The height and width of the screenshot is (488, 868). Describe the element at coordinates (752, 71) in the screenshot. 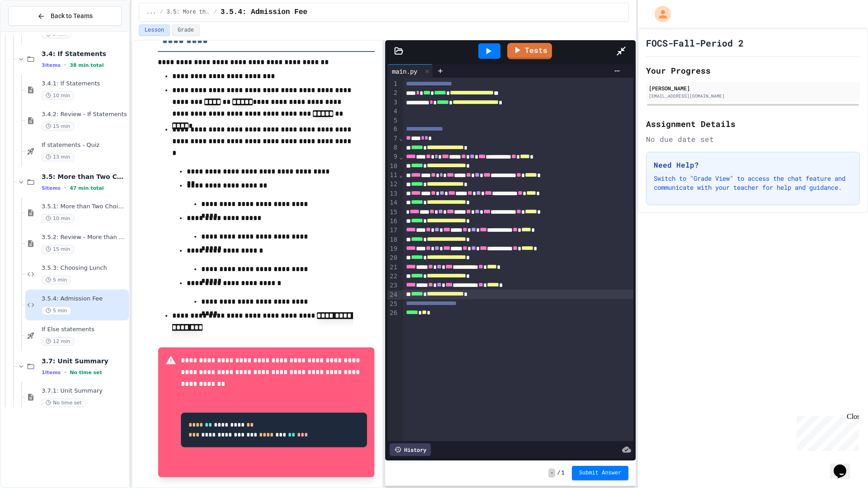

I see `h2: Your Progress` at that location.